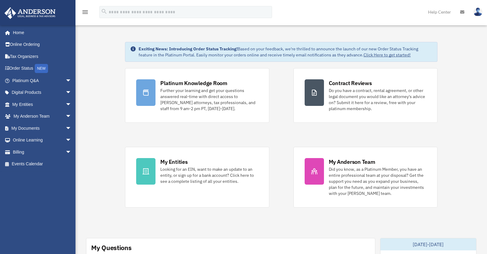 The image size is (487, 254). I want to click on a: My Entitiesarrow_drop_down, so click(42, 104).